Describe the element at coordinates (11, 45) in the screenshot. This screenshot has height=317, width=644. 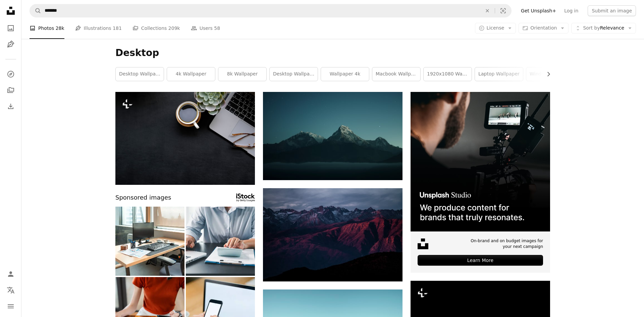
I see `a: Illustrations` at that location.